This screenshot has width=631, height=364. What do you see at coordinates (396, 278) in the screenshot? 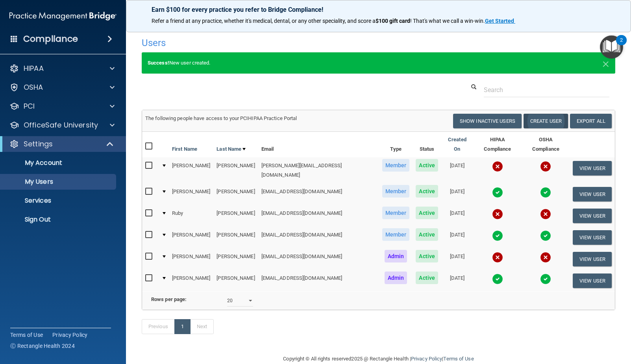
I see `span: Admin` at bounding box center [396, 278].